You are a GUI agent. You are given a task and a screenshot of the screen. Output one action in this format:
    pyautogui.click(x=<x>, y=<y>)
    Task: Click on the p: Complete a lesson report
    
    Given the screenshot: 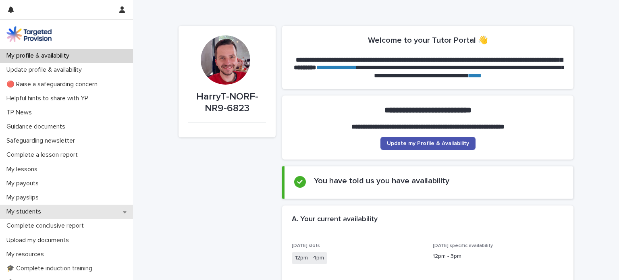 What is the action you would take?
    pyautogui.click(x=44, y=155)
    